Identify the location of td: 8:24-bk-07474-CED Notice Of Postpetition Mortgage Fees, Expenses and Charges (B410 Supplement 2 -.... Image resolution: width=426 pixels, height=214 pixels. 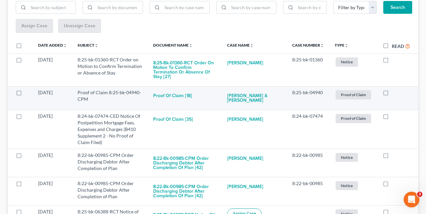
(110, 129).